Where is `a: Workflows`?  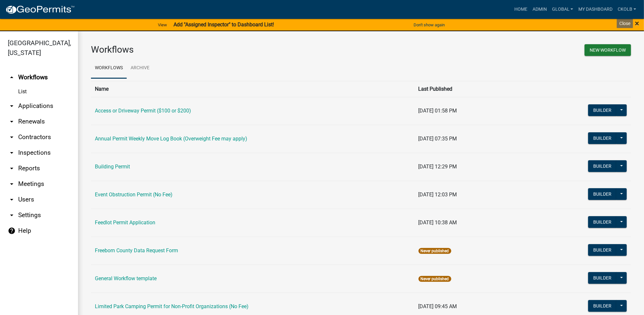 a: Workflows is located at coordinates (108, 69).